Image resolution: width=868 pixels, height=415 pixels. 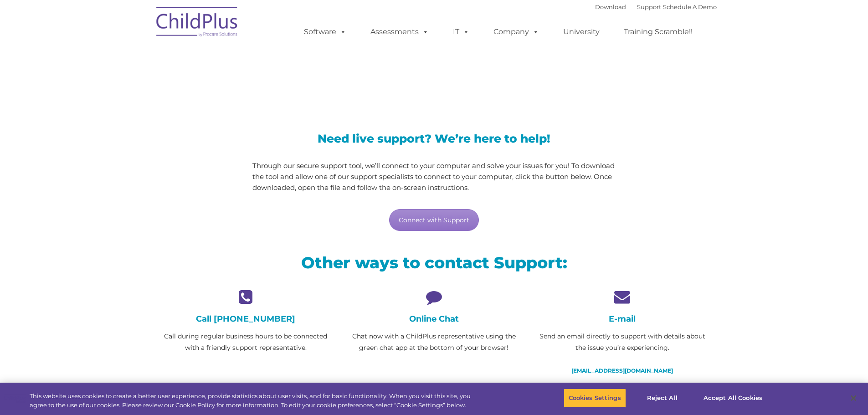 What do you see at coordinates (245, 342) in the screenshot?
I see `p: Call during regular business hours to be connected with a friendly support representative.` at bounding box center [245, 342].